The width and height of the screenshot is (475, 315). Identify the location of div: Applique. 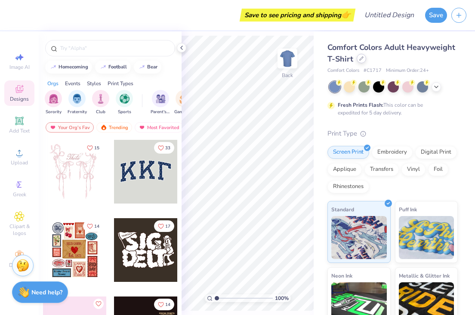
(345, 170).